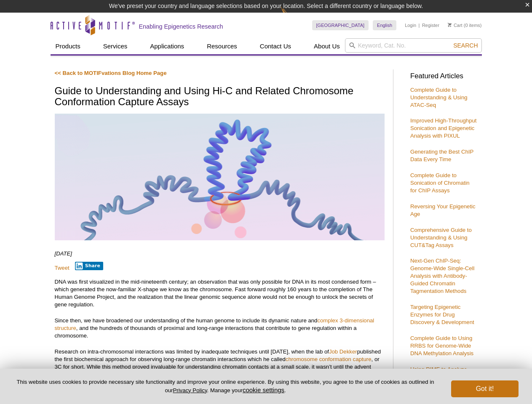  What do you see at coordinates (455, 25) in the screenshot?
I see `a: Cart` at bounding box center [455, 25].